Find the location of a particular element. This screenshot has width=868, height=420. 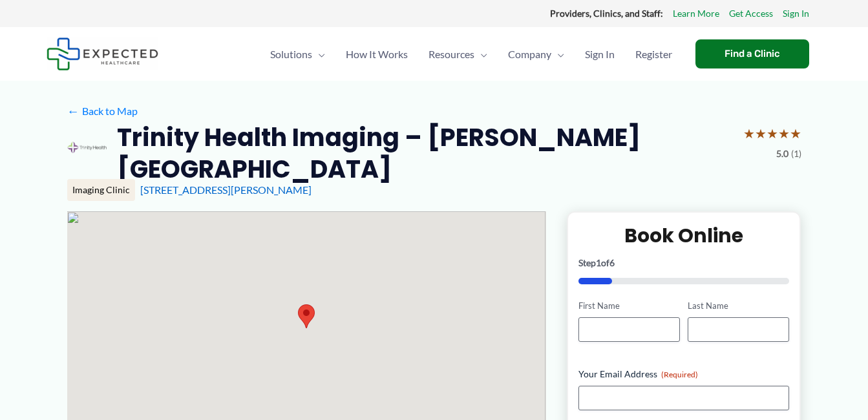

a: ResourcesMenu Toggle is located at coordinates (457, 54).